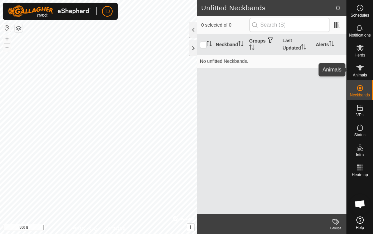 The height and width of the screenshot is (234, 373). I want to click on th: Neckband, so click(230, 44).